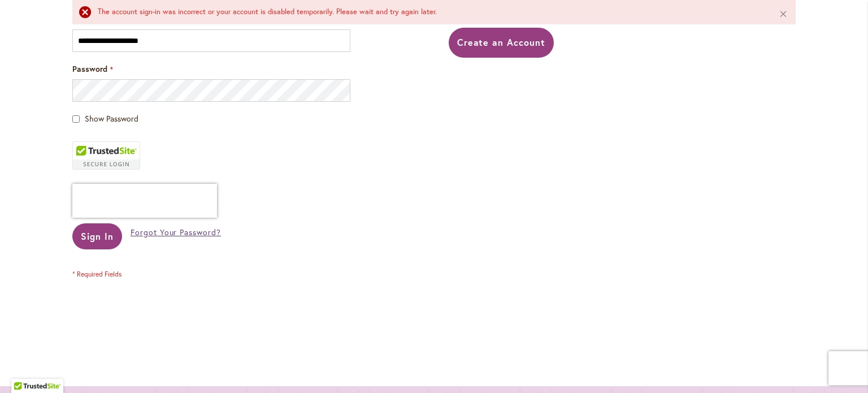 The image size is (868, 393). I want to click on span: Create an Account, so click(501, 41).